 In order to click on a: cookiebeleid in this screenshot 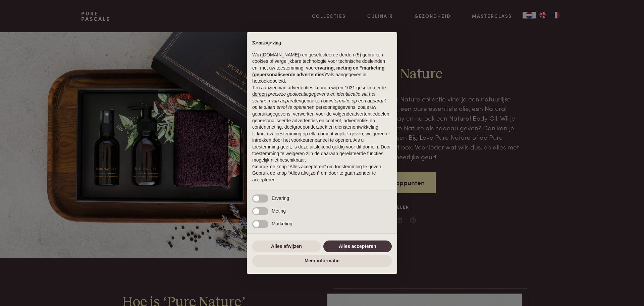, I will do `click(272, 81)`.